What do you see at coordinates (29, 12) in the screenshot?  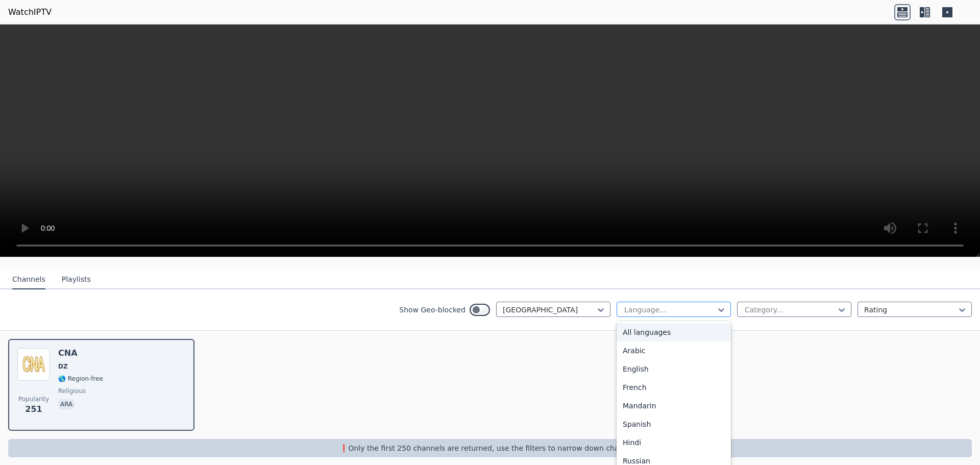 I see `a: WatchIPTV` at bounding box center [29, 12].